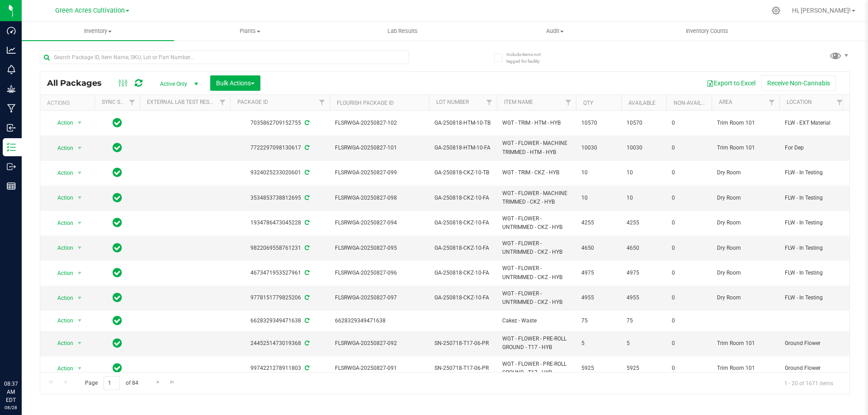 This screenshot has height=415, width=868. I want to click on a: Inventory, so click(97, 31).